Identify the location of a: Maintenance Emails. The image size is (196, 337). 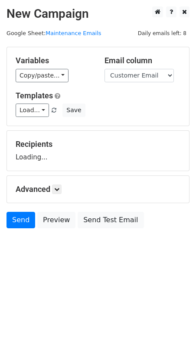
(73, 33).